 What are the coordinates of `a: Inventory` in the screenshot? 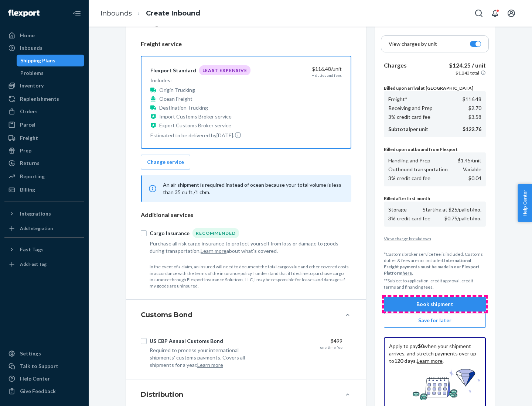 It's located at (44, 85).